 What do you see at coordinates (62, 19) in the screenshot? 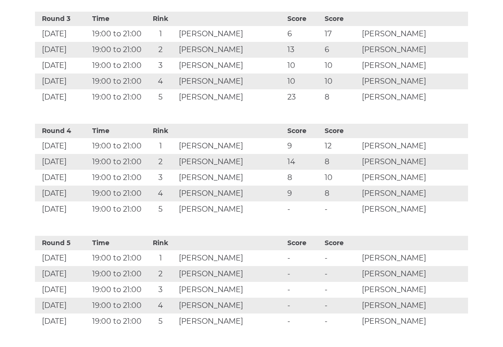
I see `th: Round 3` at bounding box center [62, 19].